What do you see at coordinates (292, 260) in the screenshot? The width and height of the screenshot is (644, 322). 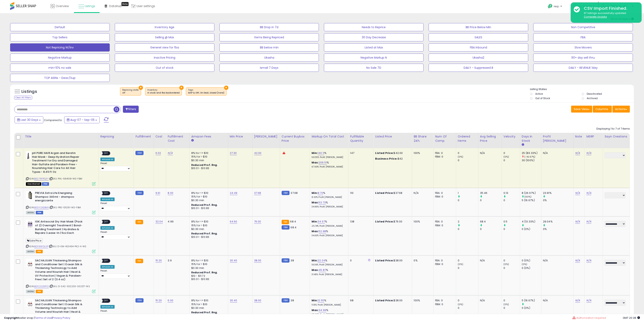 I see `span: 38` at bounding box center [292, 260].